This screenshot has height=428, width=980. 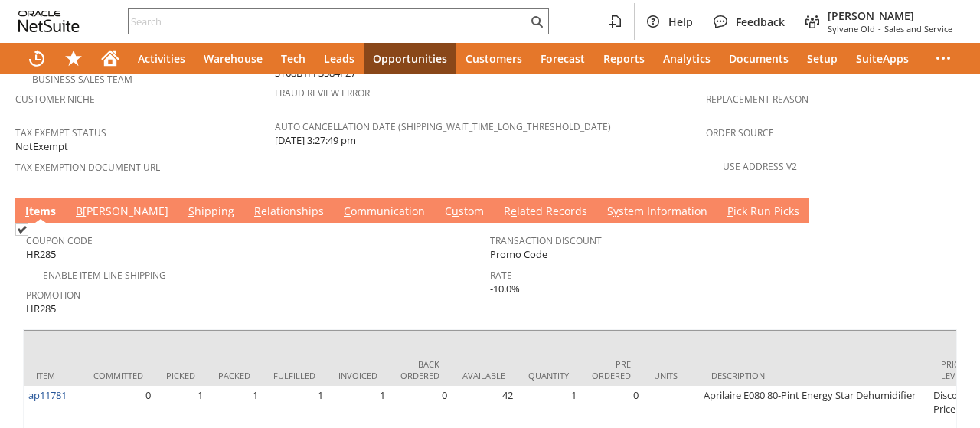 What do you see at coordinates (22, 229) in the screenshot?
I see `img: Checked` at bounding box center [22, 229].